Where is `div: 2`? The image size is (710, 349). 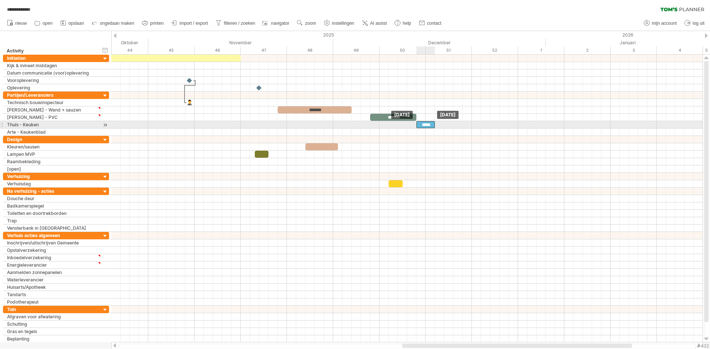
div: 2 is located at coordinates (587, 50).